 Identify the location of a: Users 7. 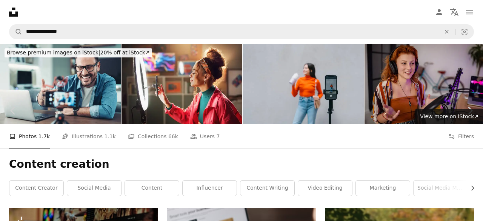
(205, 136).